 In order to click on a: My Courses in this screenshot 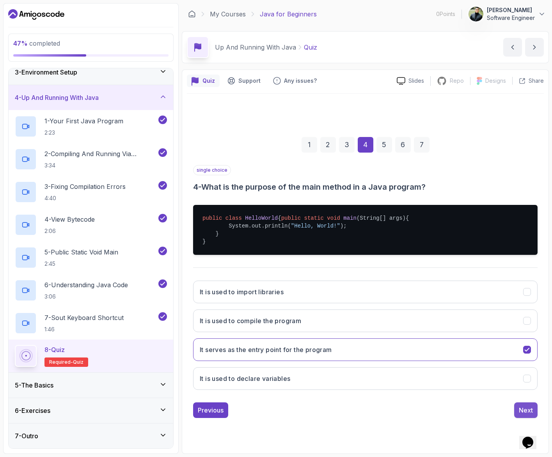, I will do `click(228, 14)`.